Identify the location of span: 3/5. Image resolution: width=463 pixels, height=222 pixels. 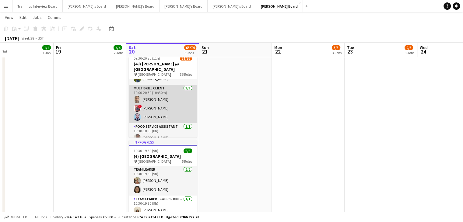
(336, 47).